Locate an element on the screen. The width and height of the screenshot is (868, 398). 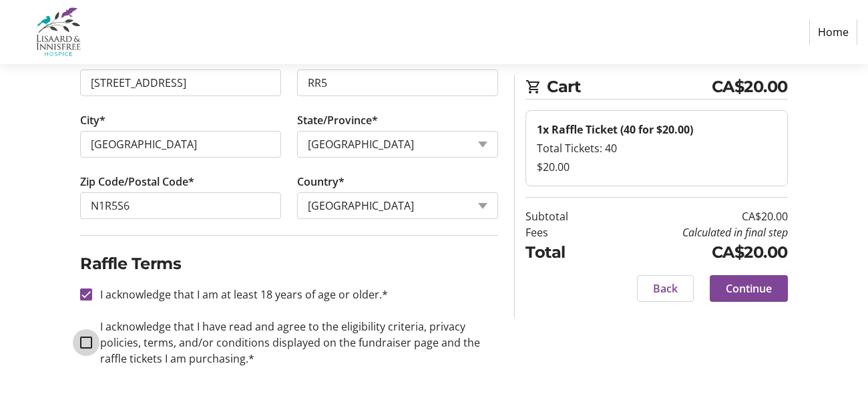
strong: 1x Raffle Ticket (40 for $20.00) is located at coordinates (615, 130).